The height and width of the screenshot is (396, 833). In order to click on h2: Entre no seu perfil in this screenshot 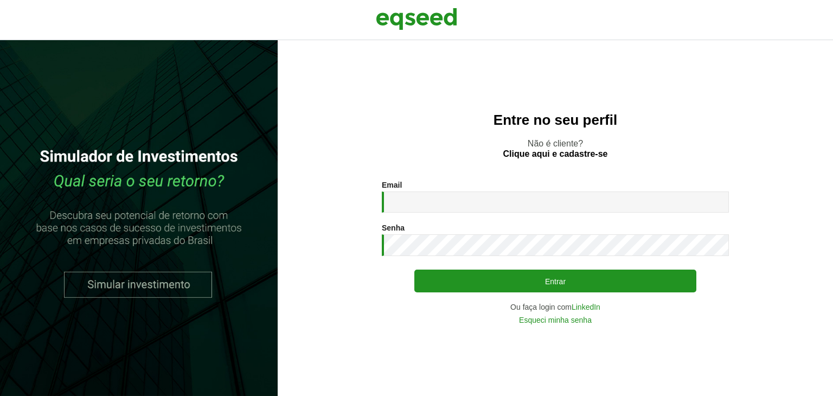, I will do `click(555, 120)`.